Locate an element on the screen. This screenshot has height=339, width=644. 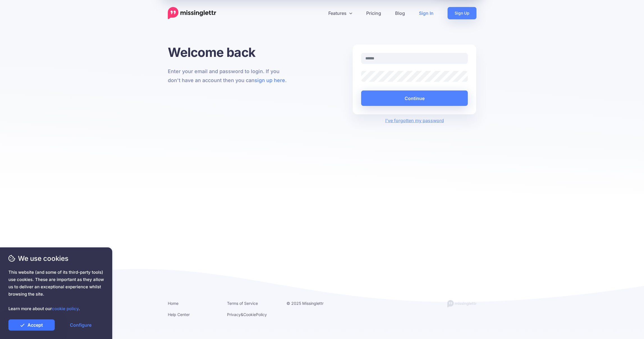
a: Help Center is located at coordinates (179, 314).